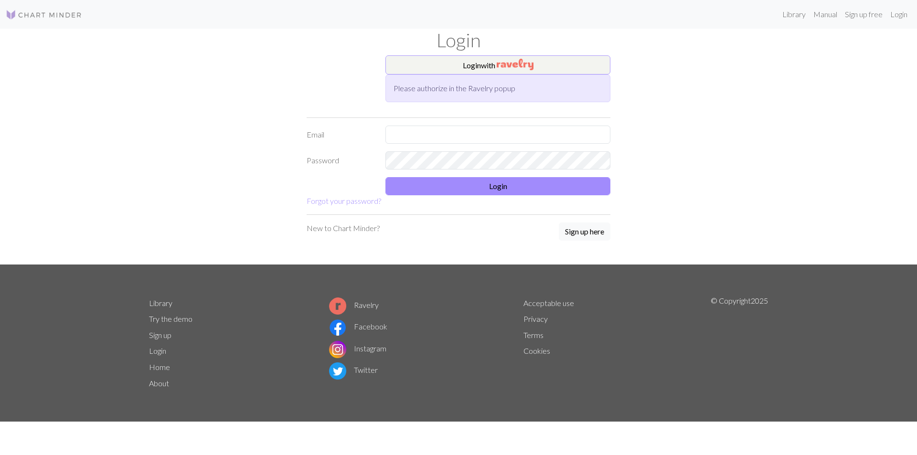  I want to click on p: © Copyright 2025, so click(740, 344).